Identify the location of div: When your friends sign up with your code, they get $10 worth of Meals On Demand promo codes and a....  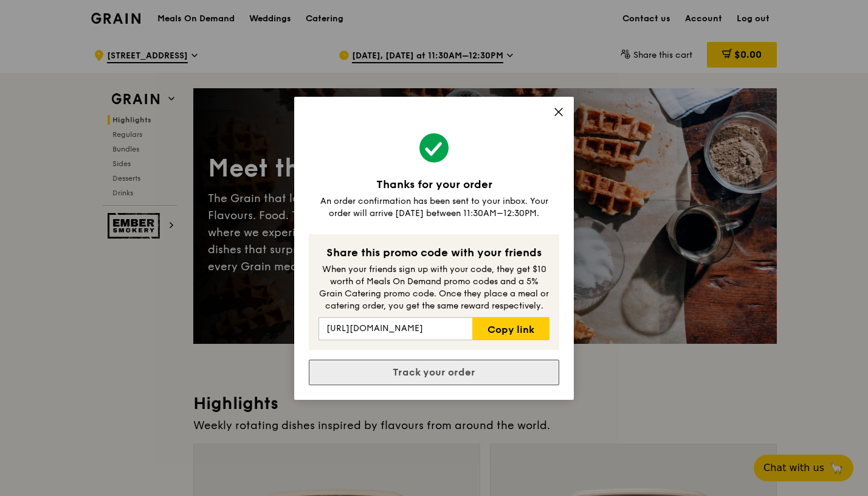
(434, 287).